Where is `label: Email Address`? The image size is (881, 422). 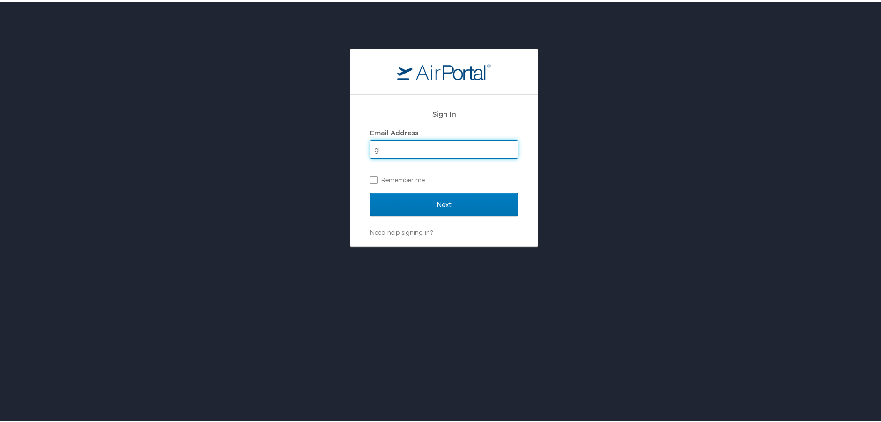 label: Email Address is located at coordinates (394, 131).